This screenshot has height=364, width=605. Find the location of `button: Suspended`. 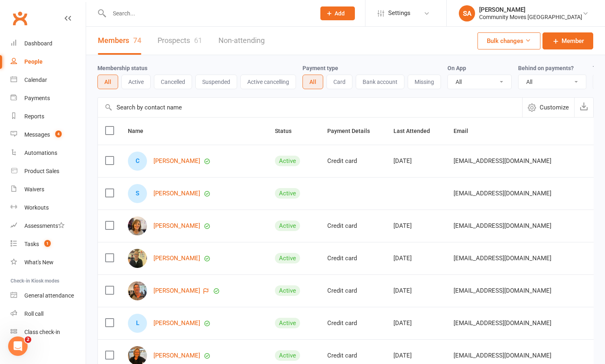

button: Suspended is located at coordinates (216, 82).